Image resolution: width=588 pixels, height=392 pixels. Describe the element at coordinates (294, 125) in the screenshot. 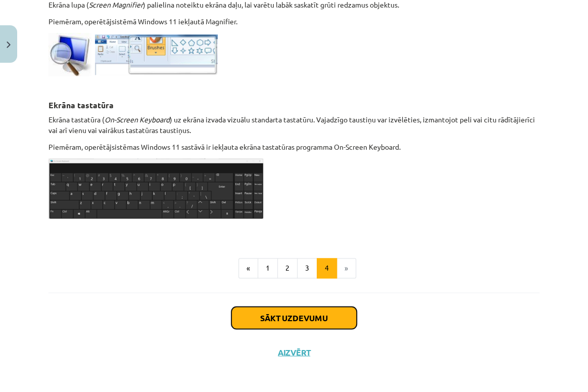

I see `p: Ekrāna tastatūra ( ) uz ekrāna izvada vizuālu standarta tastatūru. Vajadzīgo taustiņu var izvēlēt...` at that location.